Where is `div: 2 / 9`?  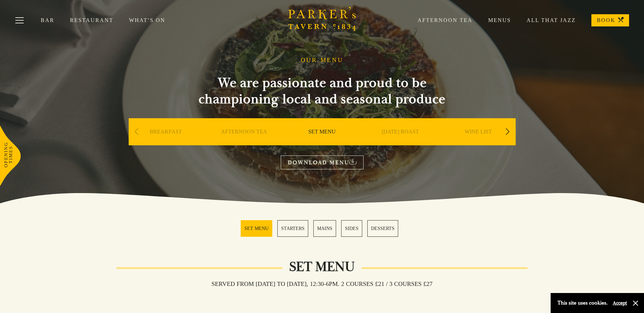 div: 2 / 9 is located at coordinates (244, 142).